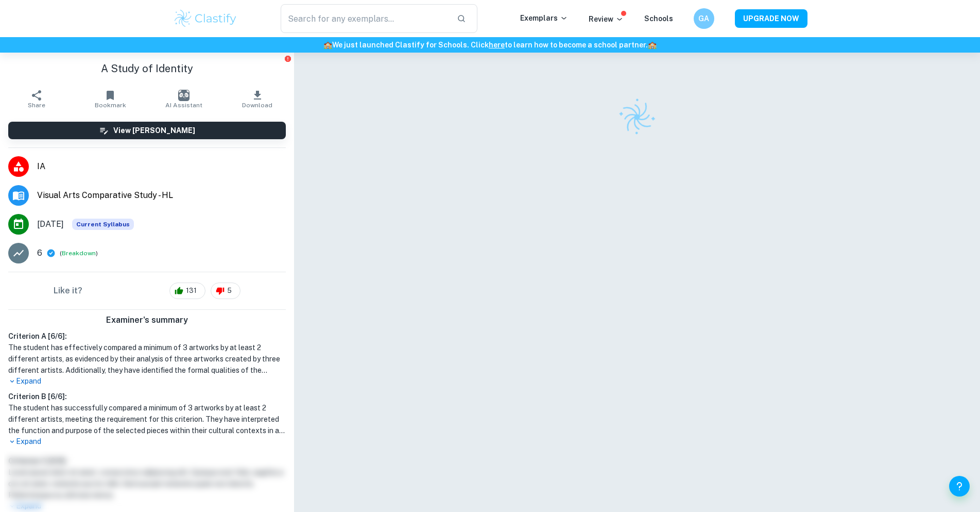 The width and height of the screenshot is (980, 512). I want to click on h1: A Study of Identity, so click(147, 69).